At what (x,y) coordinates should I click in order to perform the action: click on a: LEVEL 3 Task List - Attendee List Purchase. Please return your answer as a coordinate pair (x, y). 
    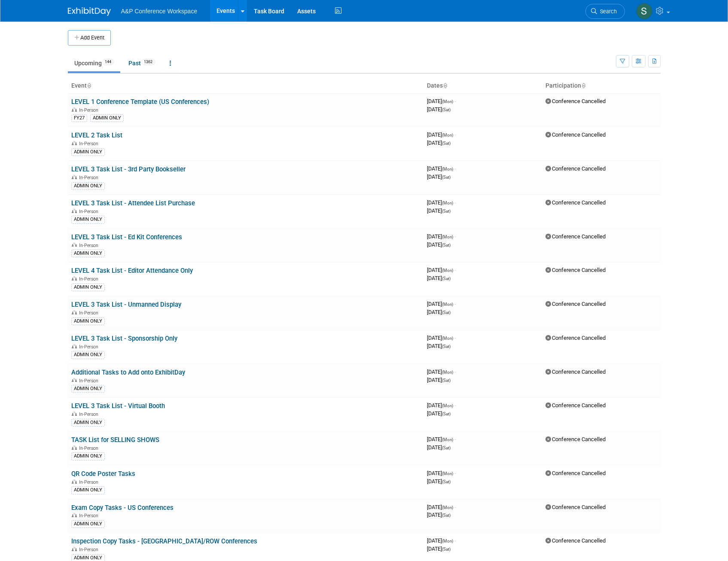
    Looking at the image, I should click on (133, 203).